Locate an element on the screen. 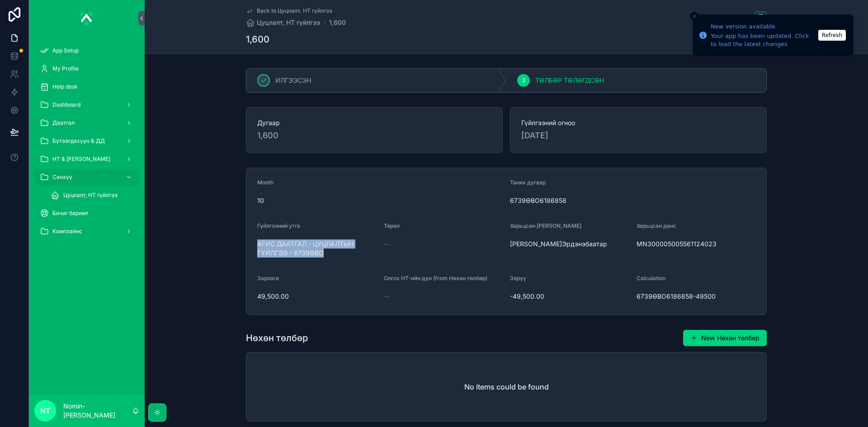  span: Дугаар is located at coordinates (374, 123).